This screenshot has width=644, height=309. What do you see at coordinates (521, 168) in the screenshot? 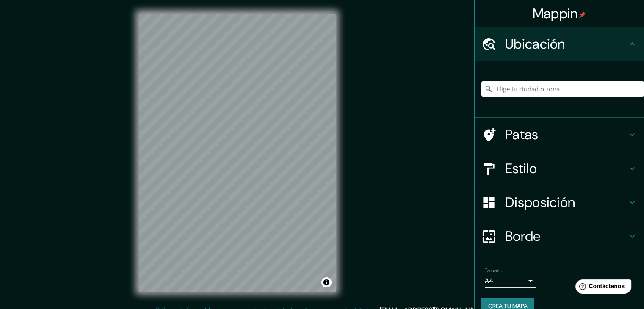
I see `font: Estilo` at bounding box center [521, 168].